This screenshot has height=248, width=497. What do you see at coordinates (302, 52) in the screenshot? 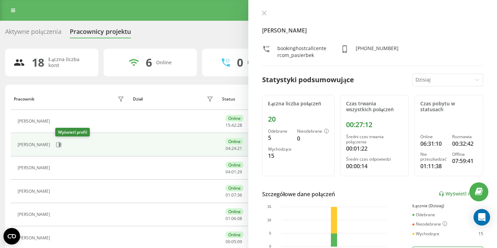
I see `div: bookinghostcallcentercom_pasierbek` at bounding box center [302, 52].